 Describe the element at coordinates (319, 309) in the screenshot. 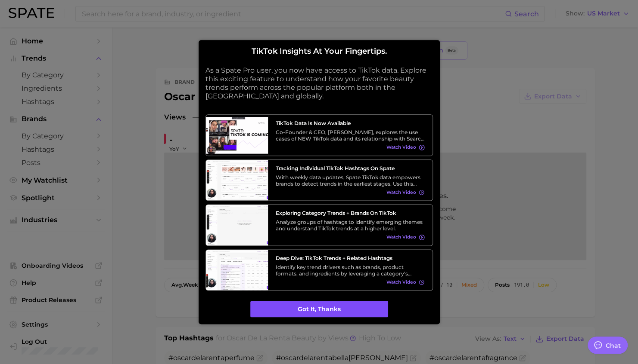

I see `button: Got it, thanks` at that location.